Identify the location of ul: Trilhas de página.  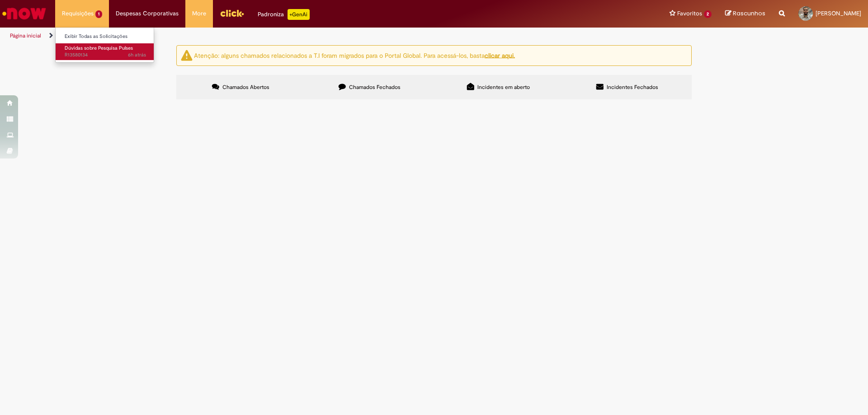
(289, 36).